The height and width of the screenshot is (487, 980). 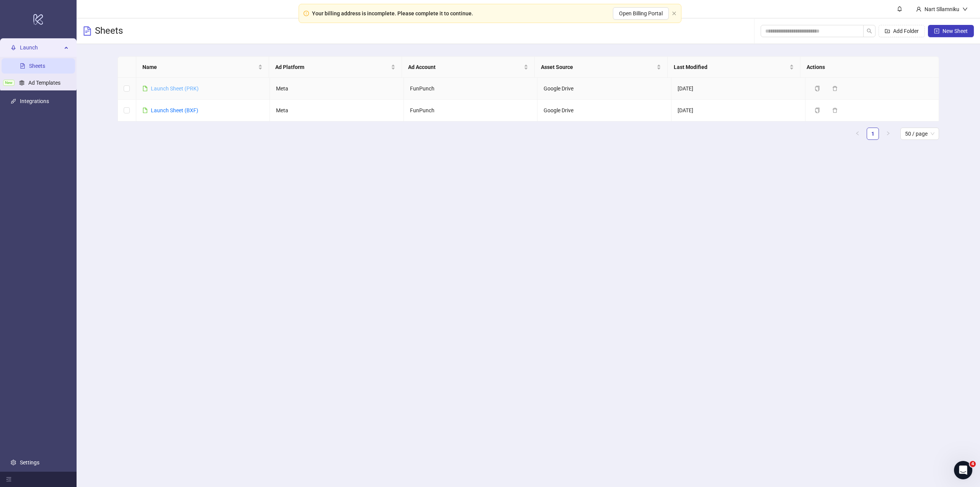 What do you see at coordinates (392, 13) in the screenshot?
I see `div: Your billing address is incomplete. Please complete it to continue.` at bounding box center [392, 13].